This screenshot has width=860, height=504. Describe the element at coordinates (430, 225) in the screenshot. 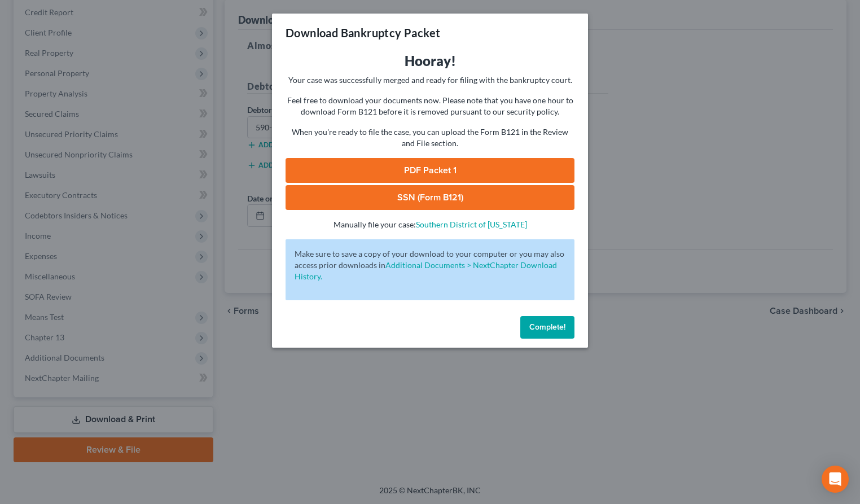

I see `p: Manually file your case:` at that location.